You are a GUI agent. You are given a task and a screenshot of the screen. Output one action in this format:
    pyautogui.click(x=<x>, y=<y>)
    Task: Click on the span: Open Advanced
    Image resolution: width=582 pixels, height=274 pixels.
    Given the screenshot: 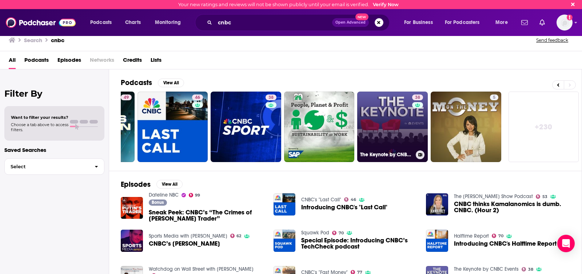 What is the action you would take?
    pyautogui.click(x=350, y=23)
    